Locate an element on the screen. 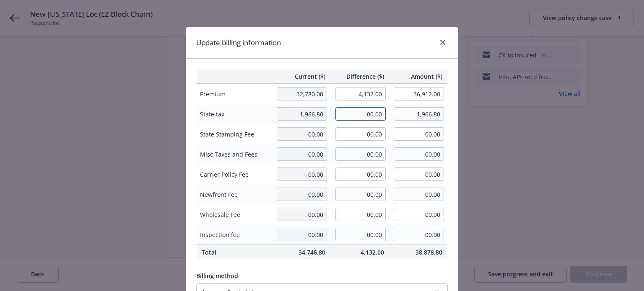 Image resolution: width=644 pixels, height=291 pixels. span: Difference ($) is located at coordinates (360, 76).